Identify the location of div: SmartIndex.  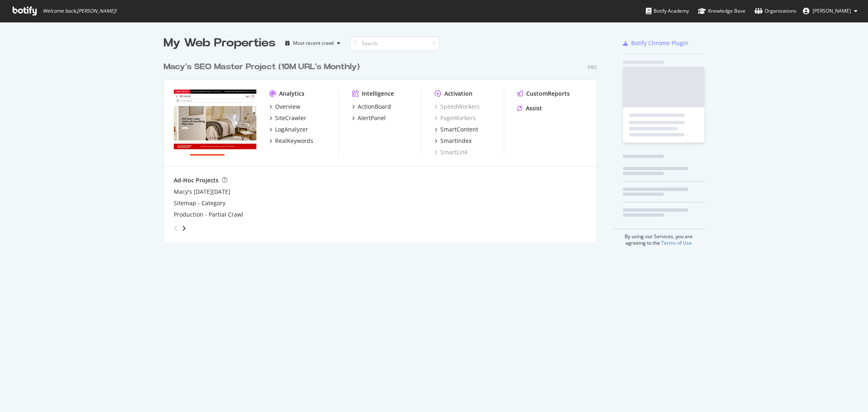
(456, 141).